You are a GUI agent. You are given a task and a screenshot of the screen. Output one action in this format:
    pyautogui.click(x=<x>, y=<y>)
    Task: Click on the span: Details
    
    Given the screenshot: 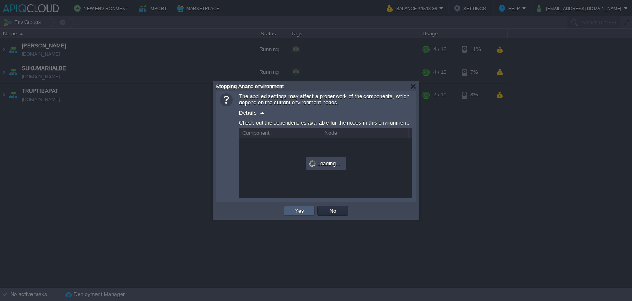 What is the action you would take?
    pyautogui.click(x=248, y=112)
    